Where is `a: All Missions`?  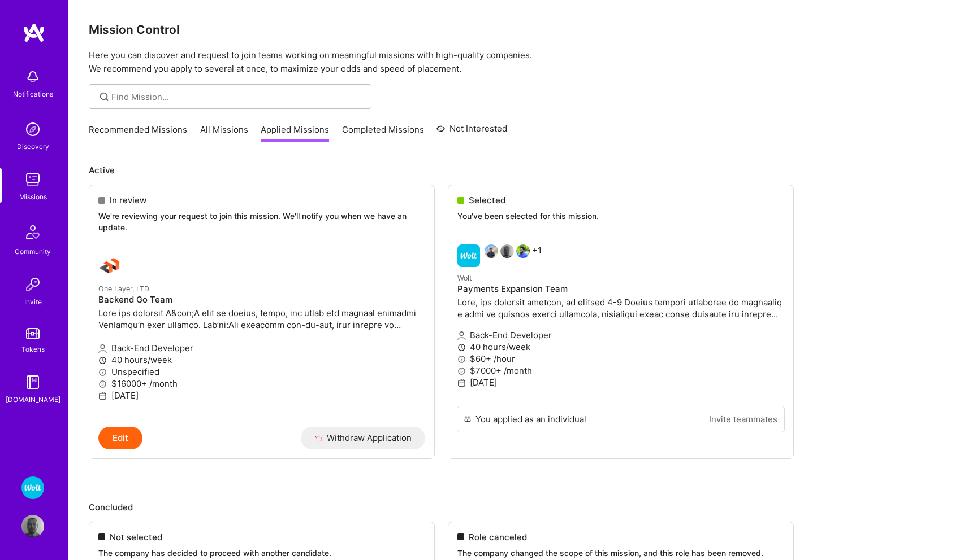
a: All Missions is located at coordinates (224, 133).